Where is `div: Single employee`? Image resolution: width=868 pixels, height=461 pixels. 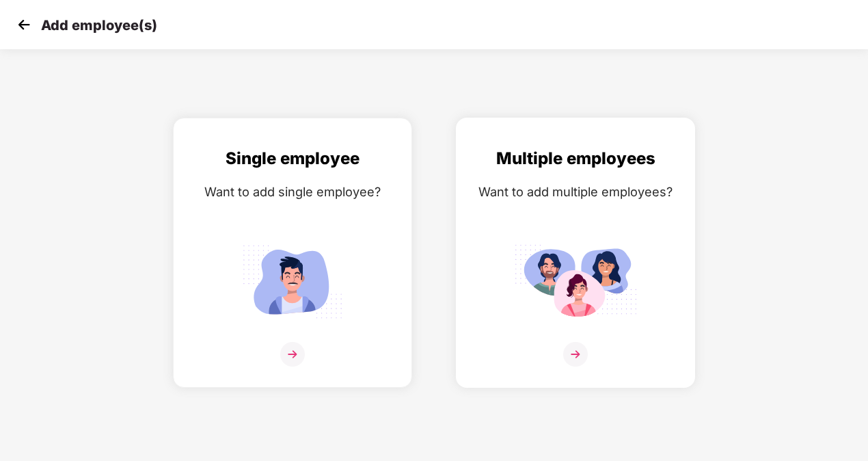
div: Single employee is located at coordinates (292, 159).